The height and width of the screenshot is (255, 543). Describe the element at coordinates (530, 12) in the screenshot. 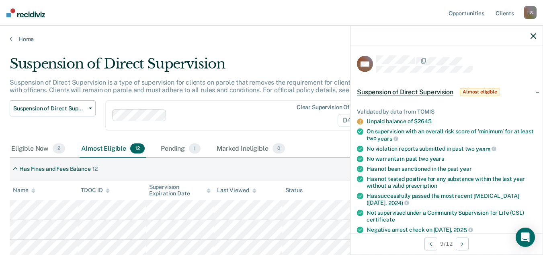

I see `div: L S` at that location.